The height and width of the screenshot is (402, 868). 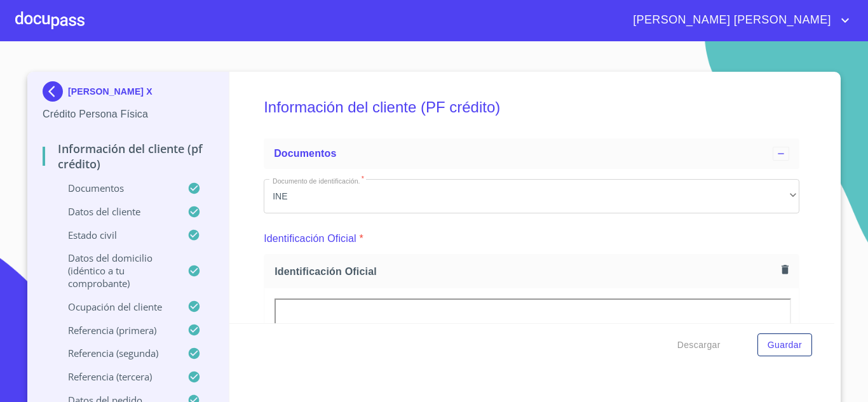 I want to click on img: Docupass spot blue, so click(x=55, y=92).